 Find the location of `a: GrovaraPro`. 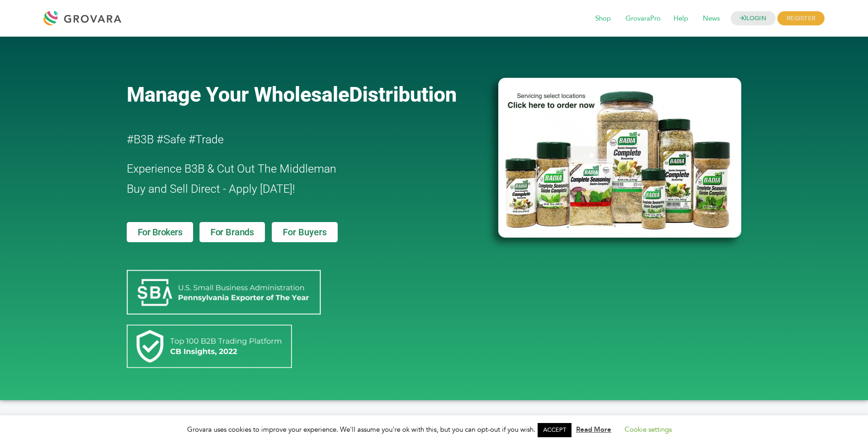

a: GrovaraPro is located at coordinates (643, 19).